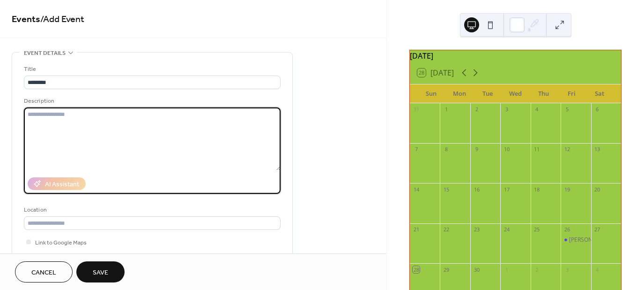  Describe the element at coordinates (43, 271) in the screenshot. I see `a: Cancel` at that location.